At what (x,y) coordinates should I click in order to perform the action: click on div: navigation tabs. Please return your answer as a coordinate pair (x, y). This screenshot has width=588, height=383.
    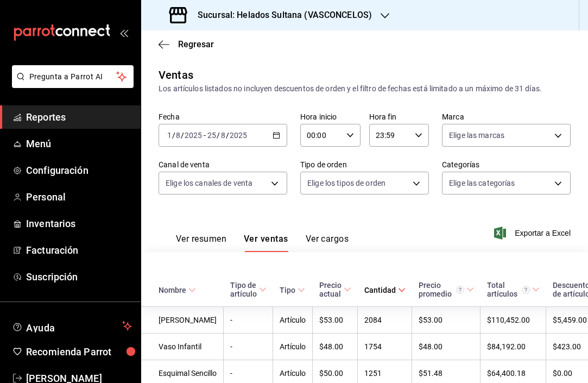
    Looking at the image, I should click on (262, 243).